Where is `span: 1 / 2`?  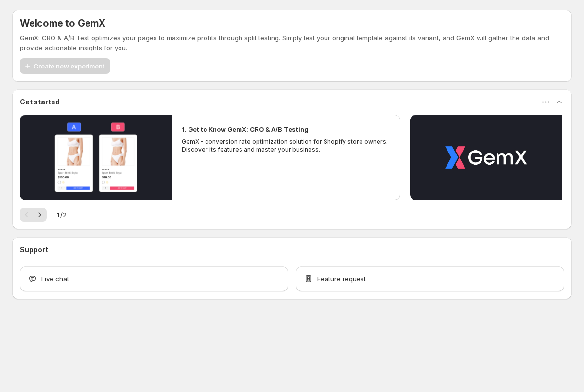 span: 1 / 2 is located at coordinates (61, 214).